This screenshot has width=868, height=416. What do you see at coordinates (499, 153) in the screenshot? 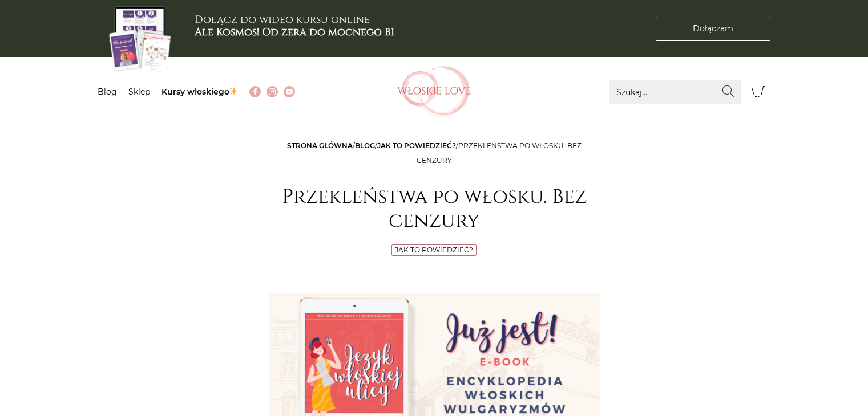
I see `span: Przekleństwa po włosku. Bez cenzury` at bounding box center [499, 153].